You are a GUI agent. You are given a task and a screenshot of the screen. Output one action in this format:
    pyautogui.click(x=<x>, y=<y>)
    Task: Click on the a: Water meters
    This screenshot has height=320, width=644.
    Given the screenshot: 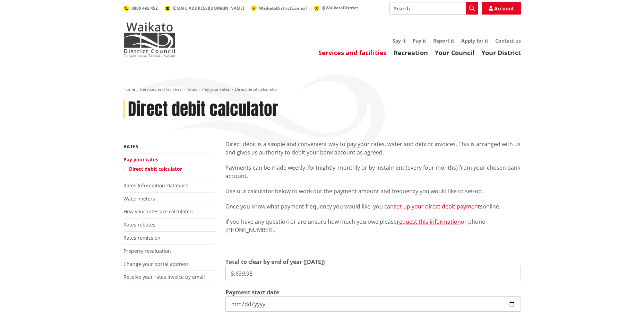 What is the action you would take?
    pyautogui.click(x=139, y=199)
    